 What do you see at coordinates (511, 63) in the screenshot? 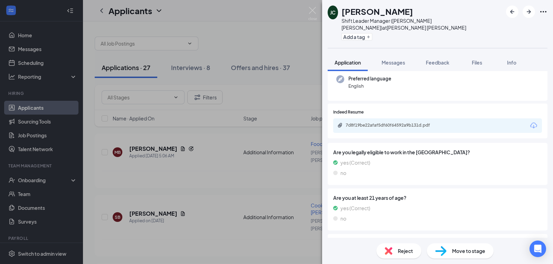
I see `span: Info` at bounding box center [511, 63].